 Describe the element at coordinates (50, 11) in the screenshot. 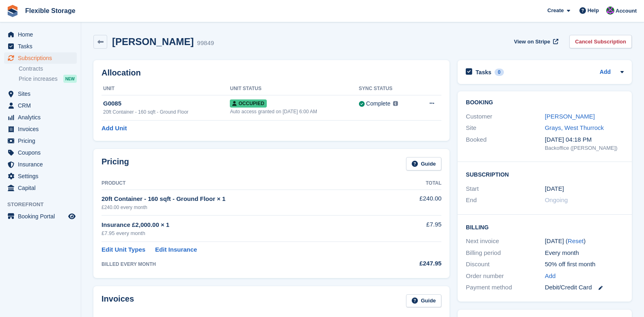

I see `a: Flexible Storage` at that location.